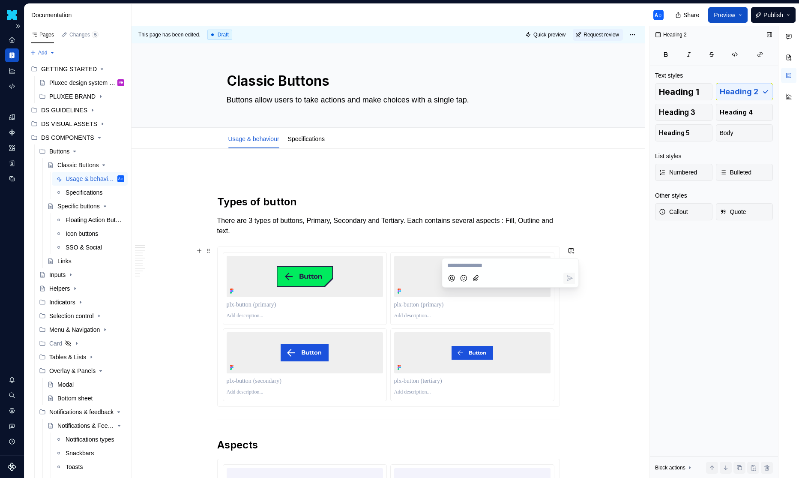  What do you see at coordinates (511, 264) in the screenshot?
I see `div: Composer editor` at bounding box center [511, 264].